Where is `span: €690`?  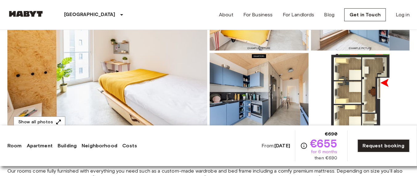 span: €690 is located at coordinates (331, 134).